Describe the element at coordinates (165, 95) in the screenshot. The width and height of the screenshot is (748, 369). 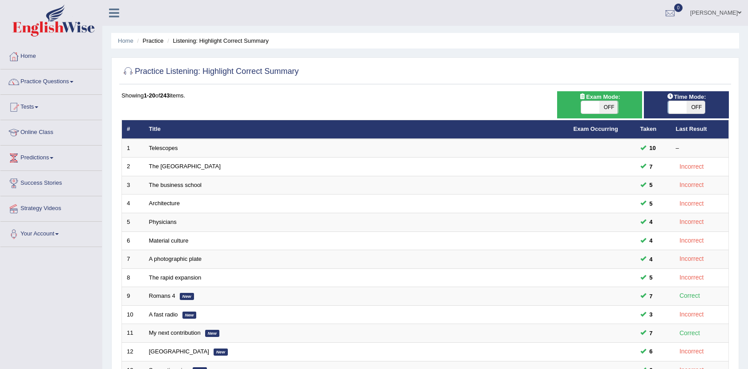
I see `b: 243` at that location.